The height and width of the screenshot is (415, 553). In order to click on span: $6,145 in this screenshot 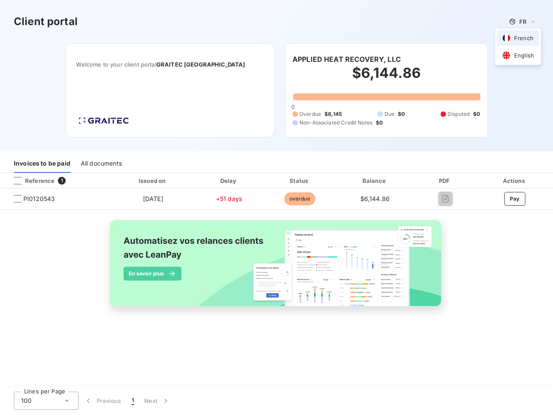, I will do `click(333, 114)`.